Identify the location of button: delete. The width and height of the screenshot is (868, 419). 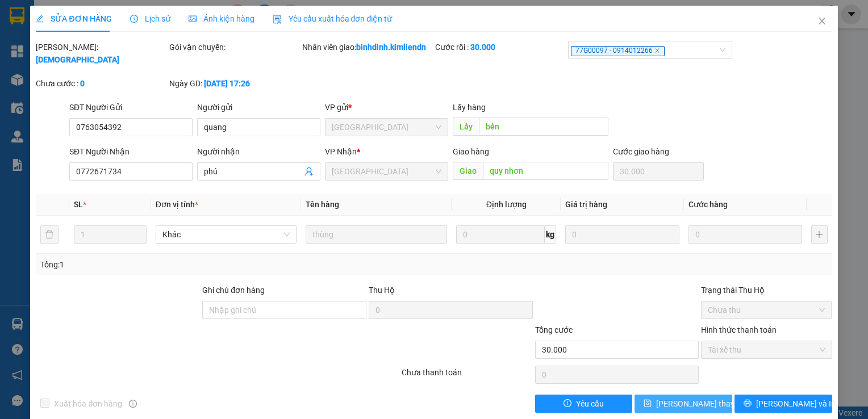
(50, 234).